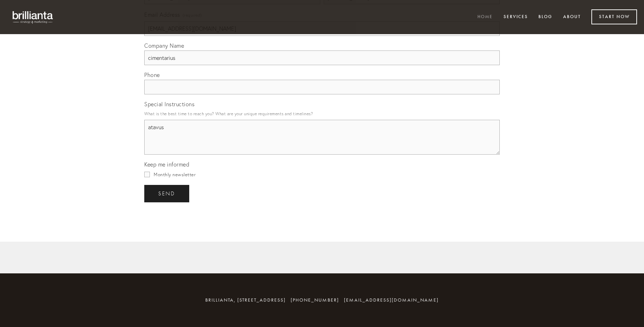 The image size is (644, 327). I want to click on a: Services, so click(516, 17).